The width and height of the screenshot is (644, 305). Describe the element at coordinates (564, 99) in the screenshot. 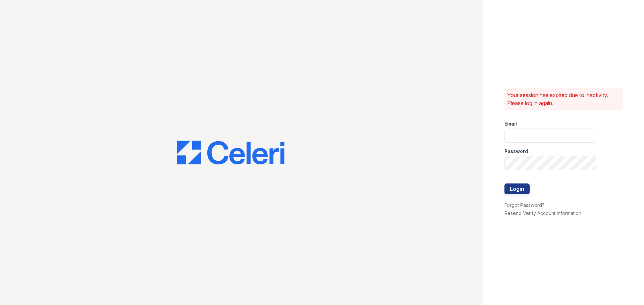

I see `p: Your session has expired due to inactivity. Please log in again.` at that location.